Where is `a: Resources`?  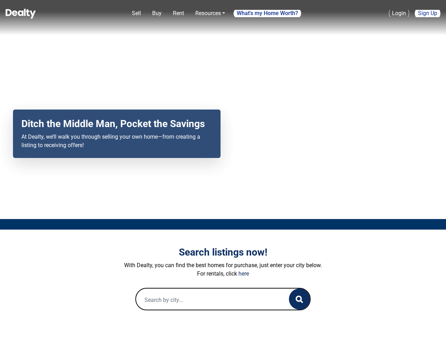 a: Resources is located at coordinates (210, 13).